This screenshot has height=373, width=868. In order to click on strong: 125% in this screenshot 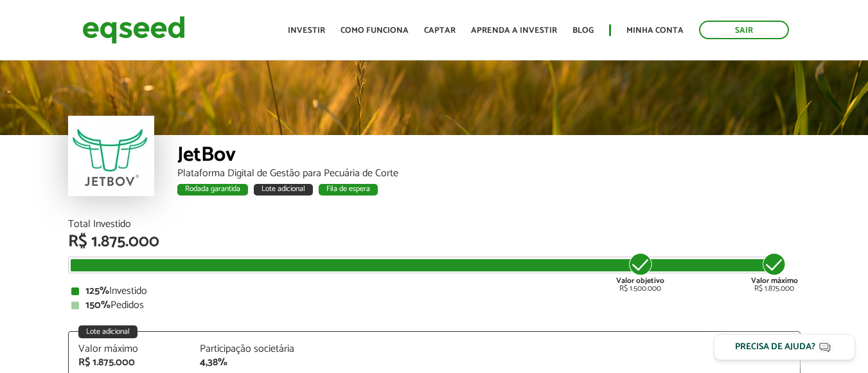, I will do `click(97, 291)`.